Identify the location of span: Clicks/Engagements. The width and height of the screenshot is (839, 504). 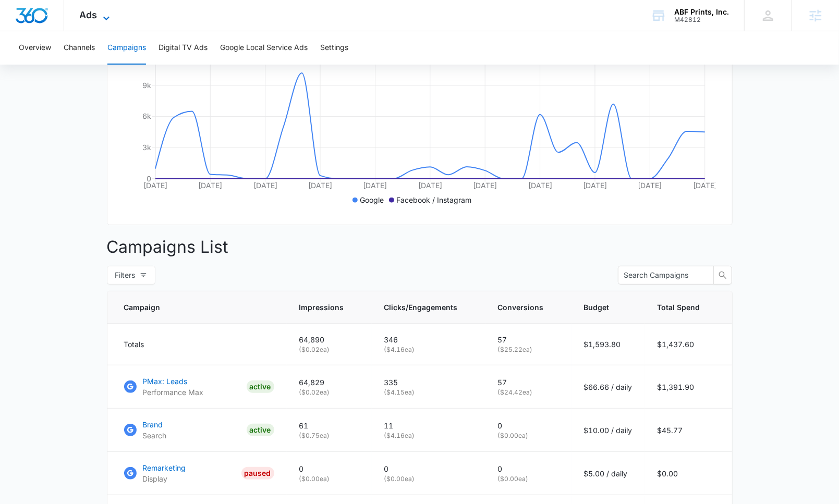
(421, 307).